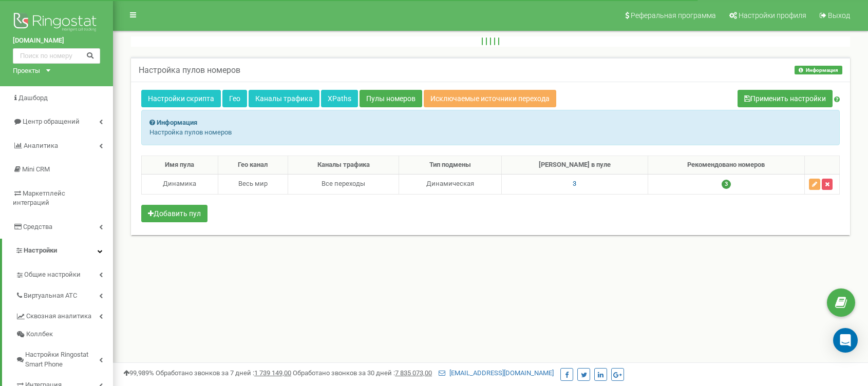 This screenshot has height=386, width=868. I want to click on a: Гео, so click(235, 99).